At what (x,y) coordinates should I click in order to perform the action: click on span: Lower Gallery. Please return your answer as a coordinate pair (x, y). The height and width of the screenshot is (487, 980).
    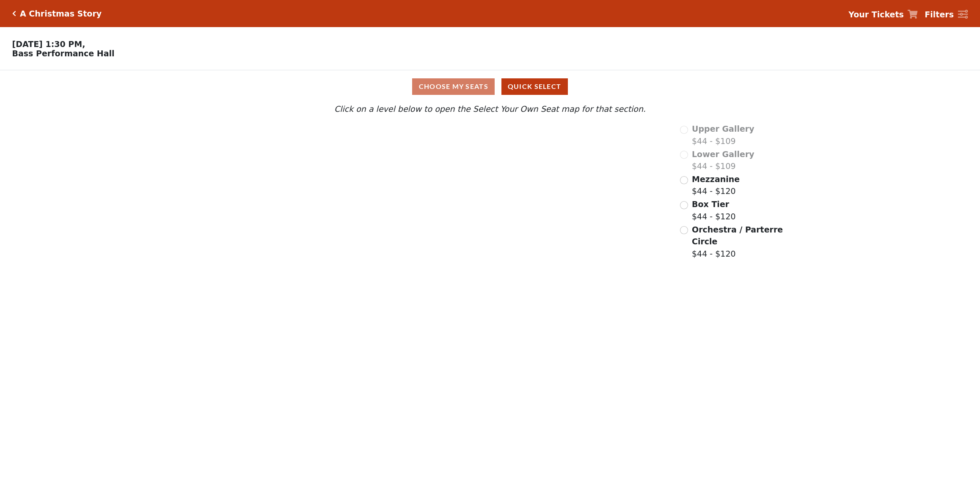
    Looking at the image, I should click on (724, 154).